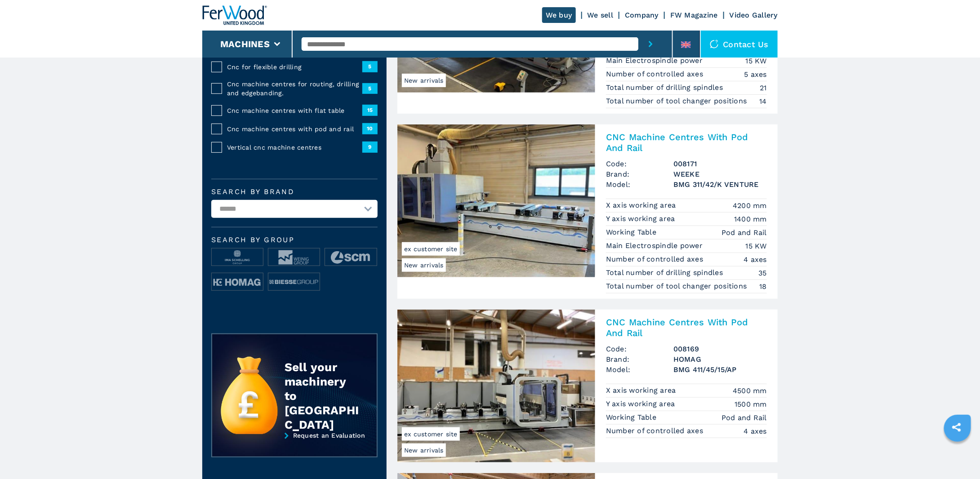  I want to click on span: Cnc machine centres with pod and rail, so click(295, 129).